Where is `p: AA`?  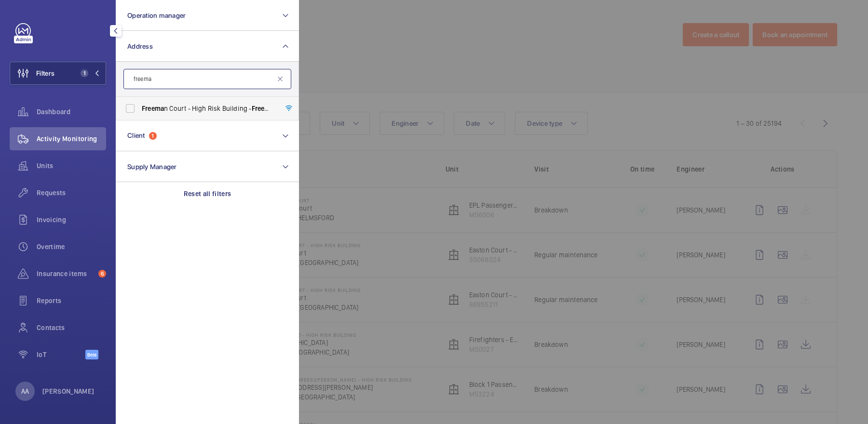
p: AA is located at coordinates (25, 391).